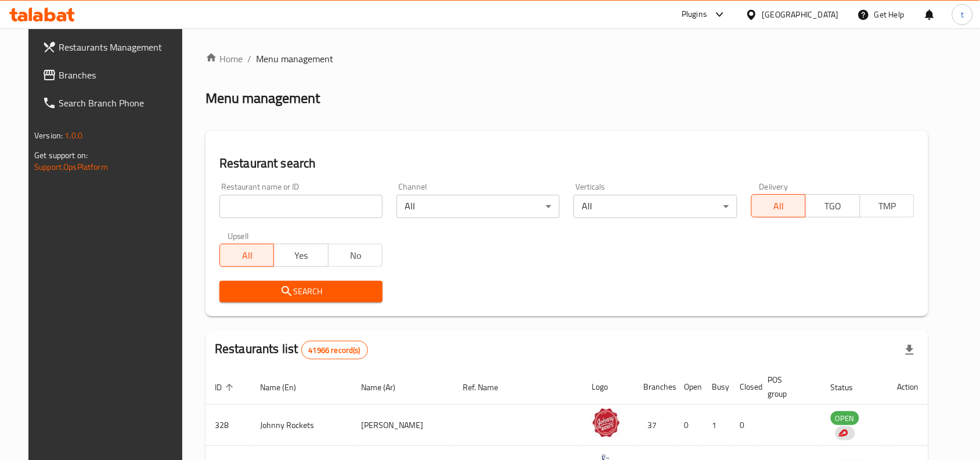  What do you see at coordinates (355, 255) in the screenshot?
I see `button: No` at bounding box center [355, 255].